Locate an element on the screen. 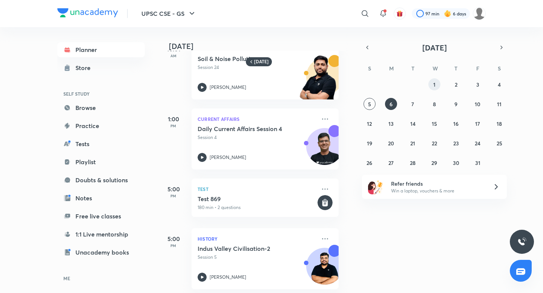  a: Practice is located at coordinates (101, 126).